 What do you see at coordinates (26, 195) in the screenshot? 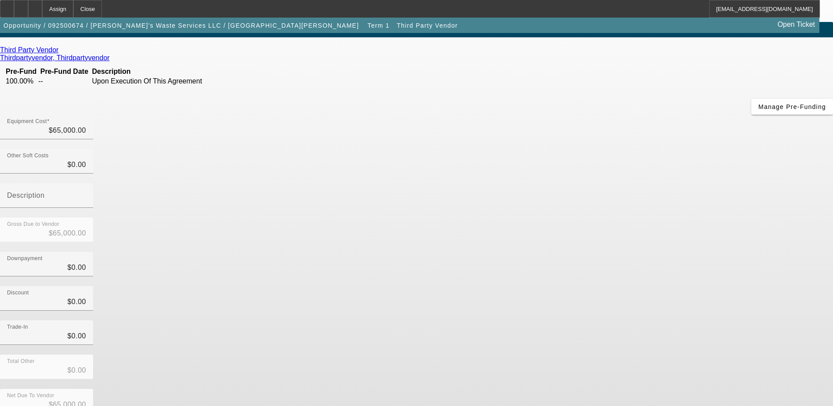
I see `mat-label: Description` at bounding box center [26, 195].